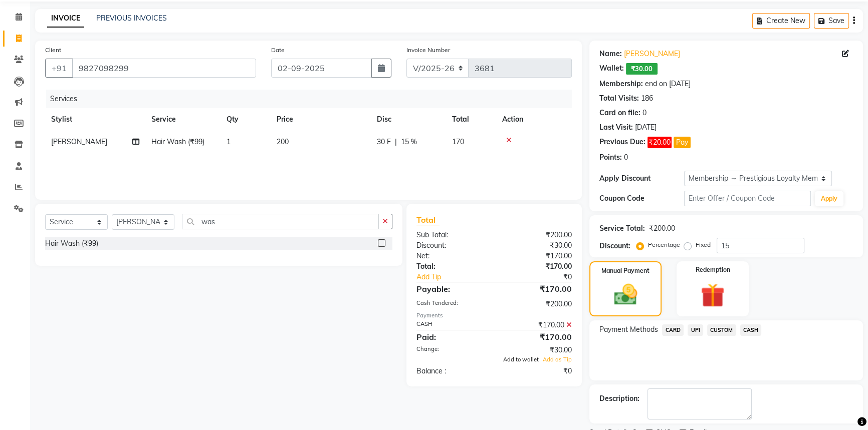  What do you see at coordinates (620, 113) in the screenshot?
I see `div: Card on file:` at bounding box center [620, 113].